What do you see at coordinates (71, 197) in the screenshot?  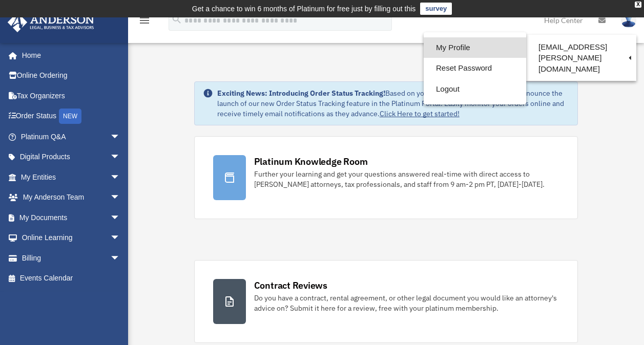 I see `a: My Anderson Teamarrow_drop_down` at bounding box center [71, 197].